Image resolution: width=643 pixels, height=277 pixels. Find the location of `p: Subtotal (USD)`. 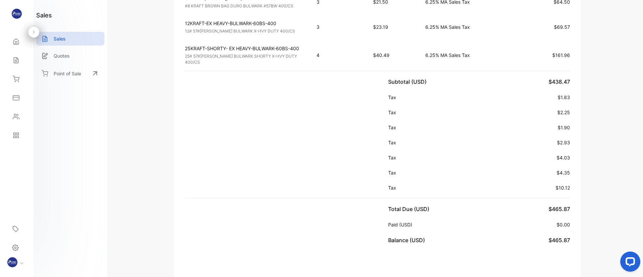

p: Subtotal (USD) is located at coordinates (408, 82).